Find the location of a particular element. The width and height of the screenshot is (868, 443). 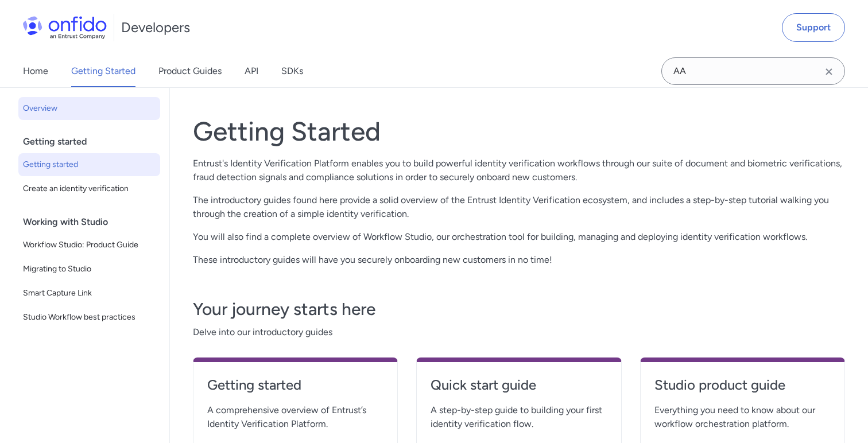

h1: Developers is located at coordinates (156, 27).